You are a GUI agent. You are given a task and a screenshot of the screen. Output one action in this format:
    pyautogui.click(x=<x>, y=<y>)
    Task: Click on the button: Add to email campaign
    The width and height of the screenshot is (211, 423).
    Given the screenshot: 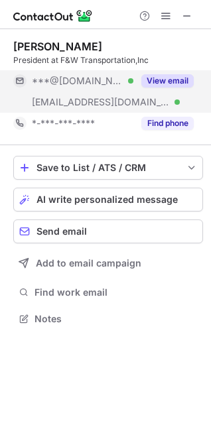 What is the action you would take?
    pyautogui.click(x=108, y=263)
    